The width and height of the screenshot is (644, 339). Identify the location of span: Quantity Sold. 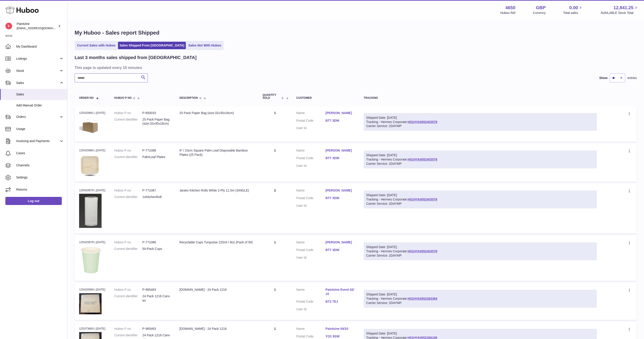
(271, 97).